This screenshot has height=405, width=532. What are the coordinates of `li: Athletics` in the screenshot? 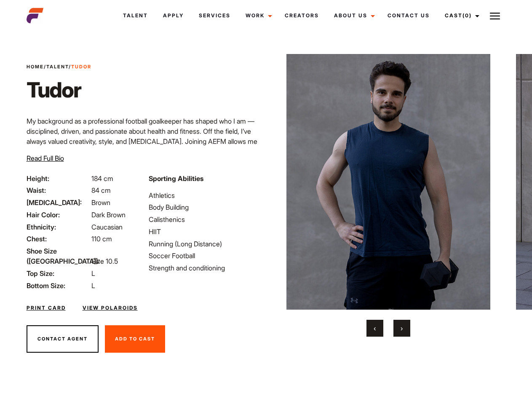 It's located at (205, 195).